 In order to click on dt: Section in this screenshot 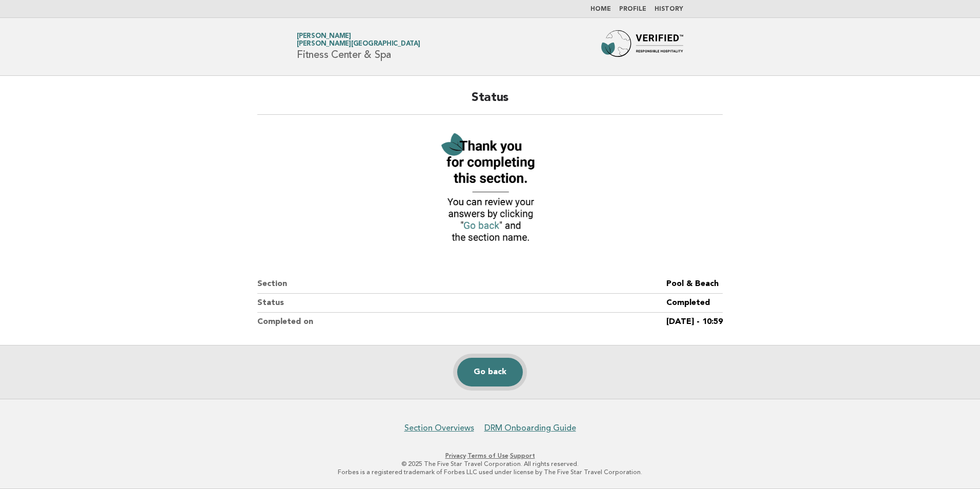, I will do `click(462, 284)`.